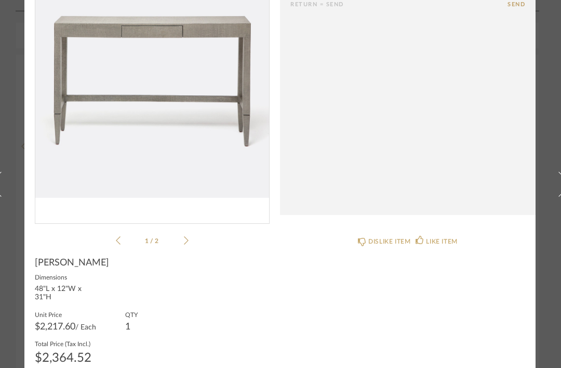 This screenshot has width=561, height=368. I want to click on label: Total Price (Tax Incl.), so click(63, 343).